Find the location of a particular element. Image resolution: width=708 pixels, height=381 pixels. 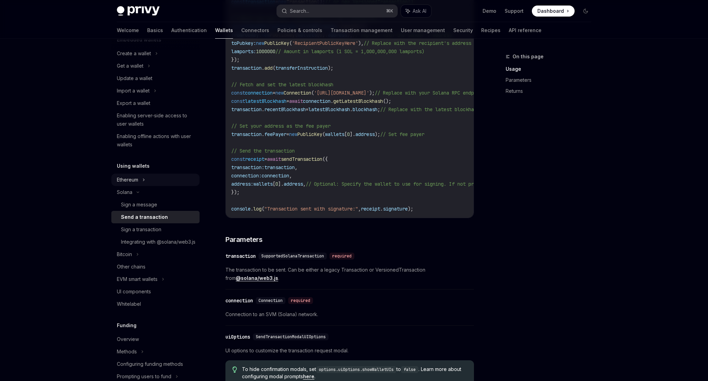

a: User management is located at coordinates (423, 30).